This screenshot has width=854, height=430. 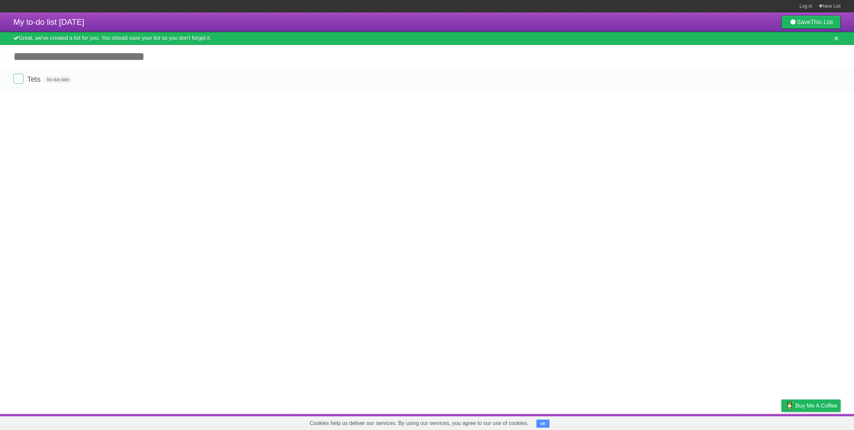 I want to click on label: Done, so click(x=18, y=79).